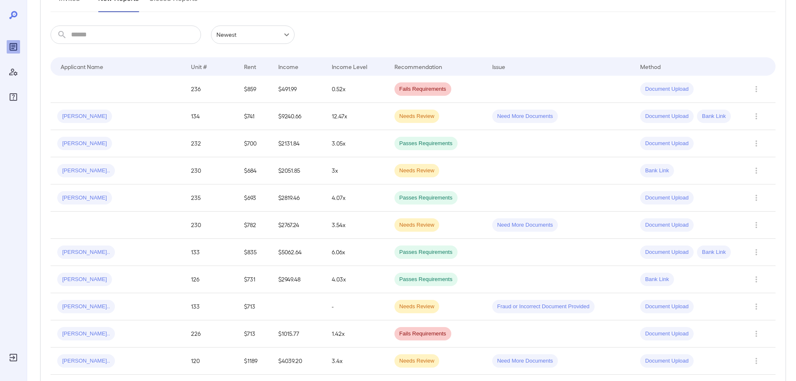  What do you see at coordinates (211, 361) in the screenshot?
I see `td: 120` at bounding box center [211, 361].